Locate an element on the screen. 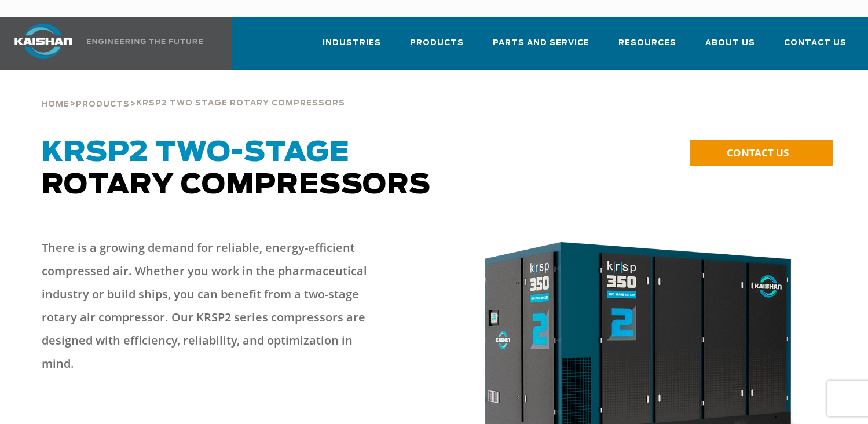 The image size is (868, 424). a: Home is located at coordinates (55, 104).